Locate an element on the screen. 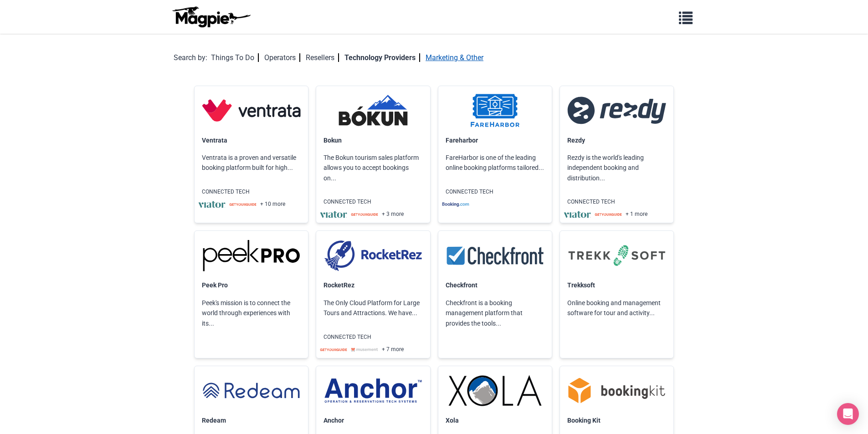  div: + 1 more is located at coordinates (618, 214).